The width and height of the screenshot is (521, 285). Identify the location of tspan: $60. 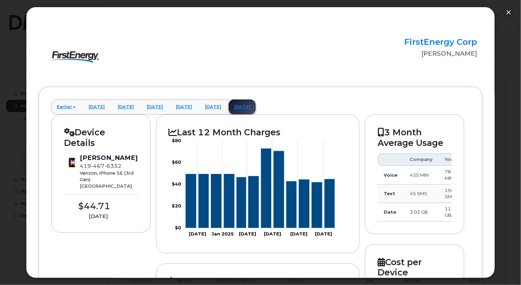
(176, 163).